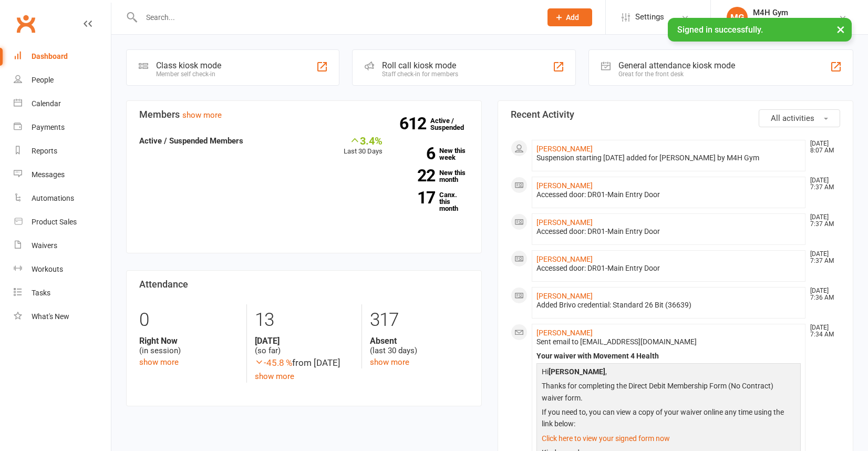 This screenshot has width=868, height=451. I want to click on a: People, so click(62, 80).